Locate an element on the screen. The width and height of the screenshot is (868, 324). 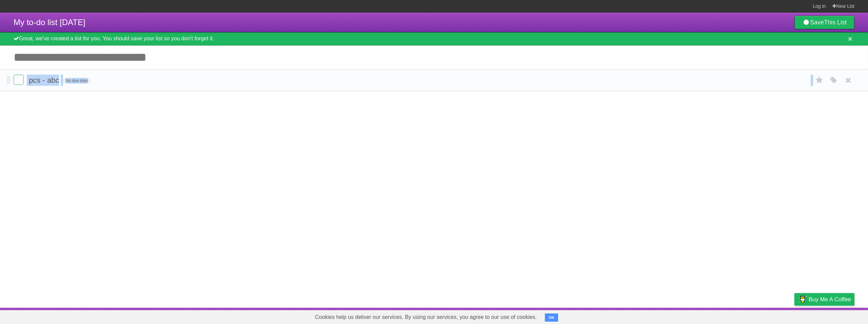
span: No due date is located at coordinates (76, 81).